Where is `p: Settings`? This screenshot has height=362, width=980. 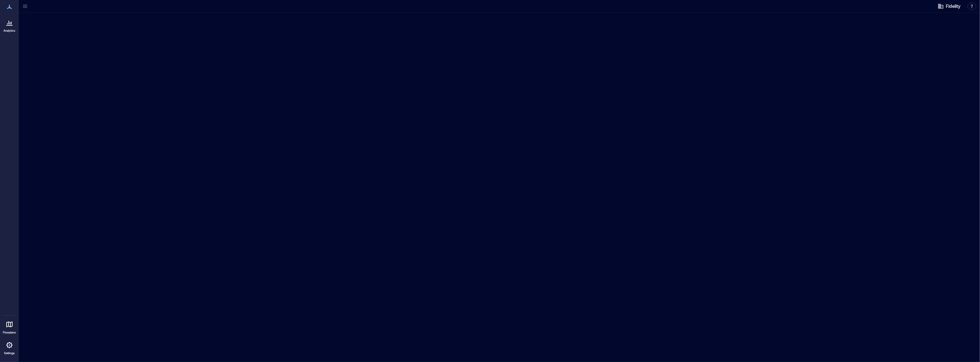 p: Settings is located at coordinates (10, 353).